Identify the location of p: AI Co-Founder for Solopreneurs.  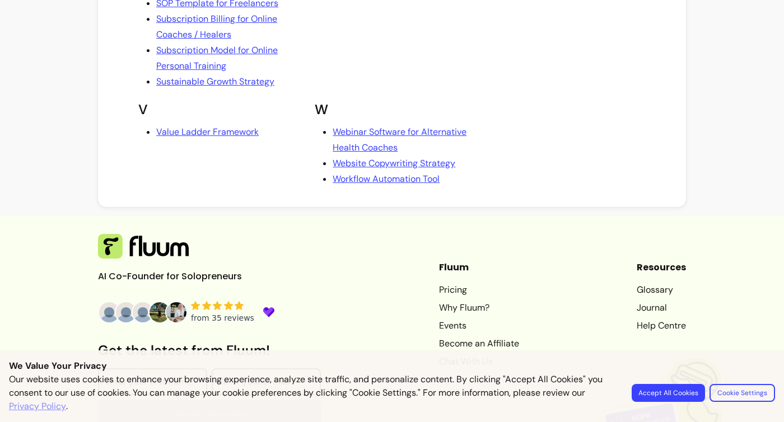
(182, 277).